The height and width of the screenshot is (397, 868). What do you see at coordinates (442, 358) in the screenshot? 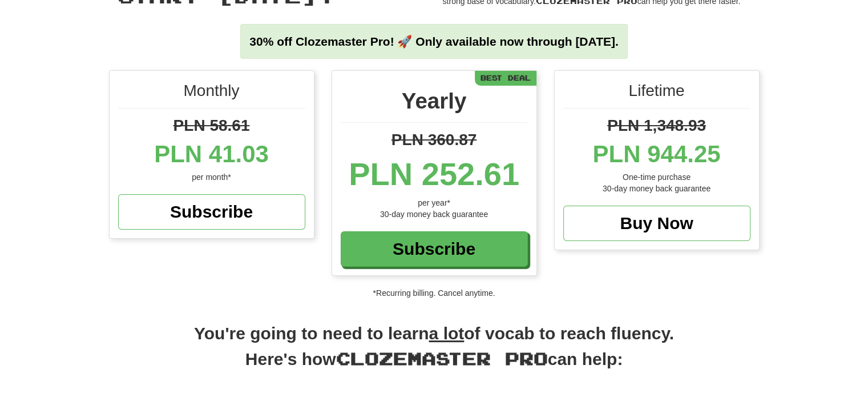
I see `span: Clozemaster Pro` at bounding box center [442, 358].